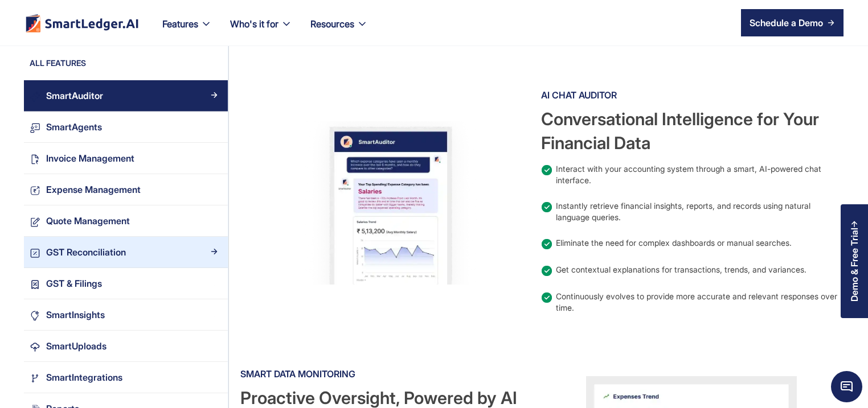 The height and width of the screenshot is (408, 868). Describe the element at coordinates (699, 212) in the screenshot. I see `div: Instantly retrieve financial insights, reports, and records using natural language queries.` at that location.